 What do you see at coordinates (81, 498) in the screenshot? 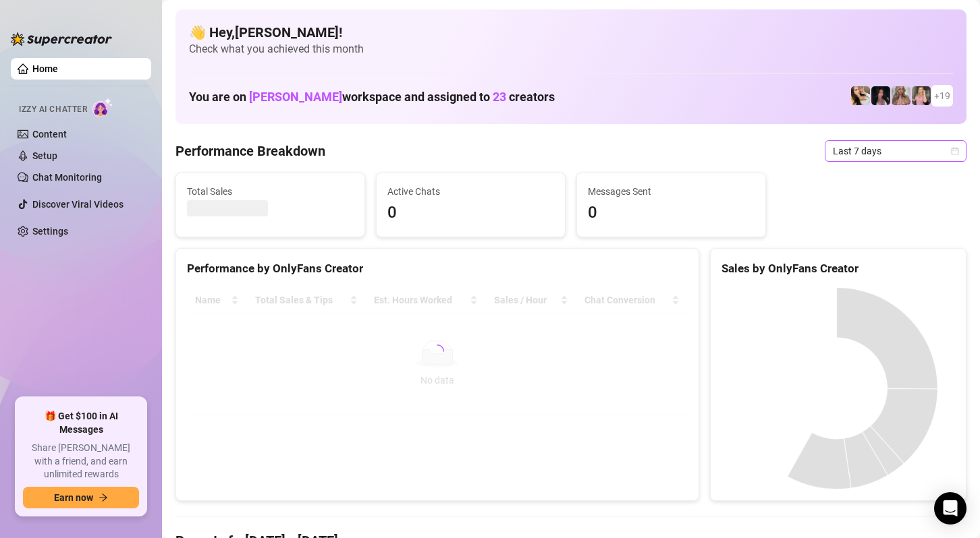
I see `button: Earn nowarrow-right` at bounding box center [81, 498].